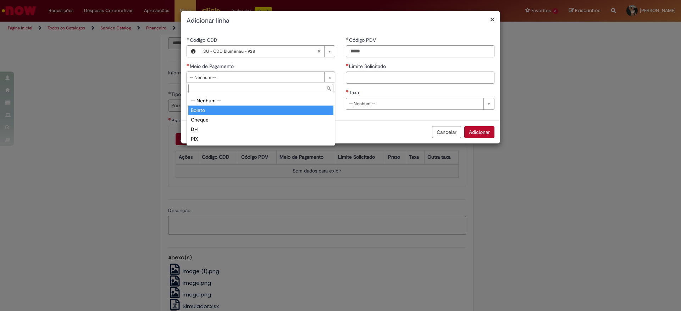 The height and width of the screenshot is (311, 681). Describe the element at coordinates (261, 129) in the screenshot. I see `div: DH` at that location.